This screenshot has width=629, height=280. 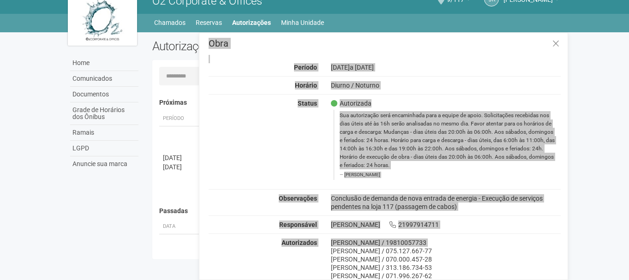 I want to click on a: Comunicados, so click(x=104, y=79).